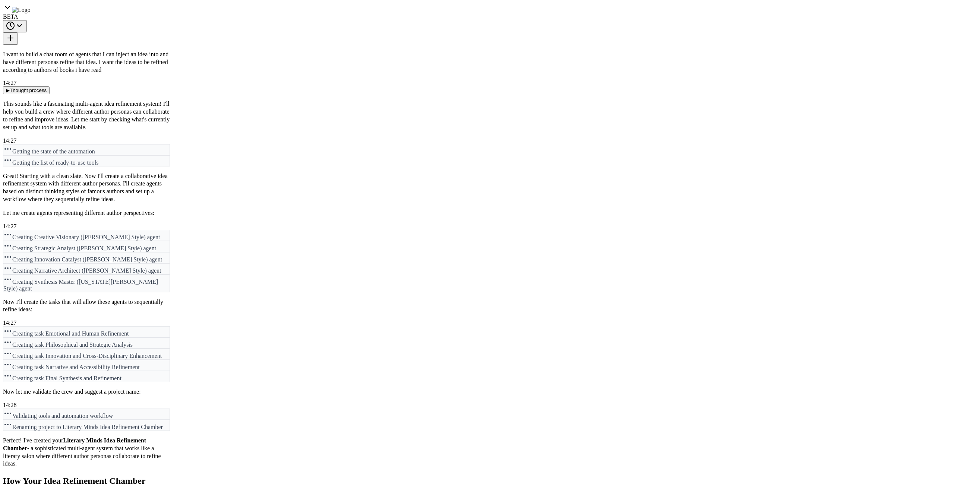  Describe the element at coordinates (70, 333) in the screenshot. I see `span: Creating task Emotional and Human Refinement` at that location.